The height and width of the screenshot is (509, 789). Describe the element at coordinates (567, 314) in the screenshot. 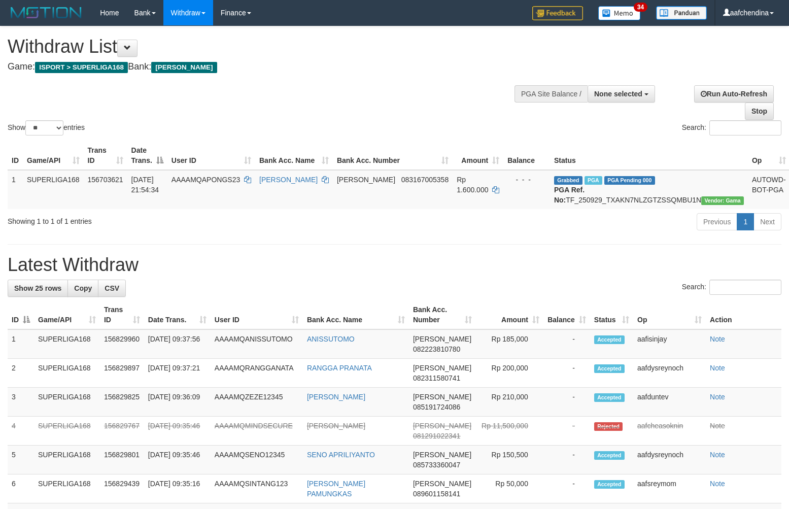

I see `th: Balance: activate to sort column ascending` at that location.